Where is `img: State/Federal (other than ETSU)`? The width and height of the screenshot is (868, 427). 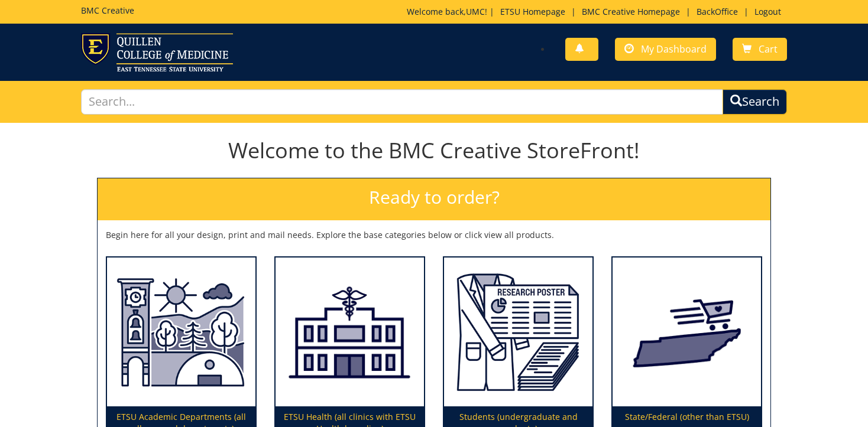 img: State/Federal (other than ETSU) is located at coordinates (687, 332).